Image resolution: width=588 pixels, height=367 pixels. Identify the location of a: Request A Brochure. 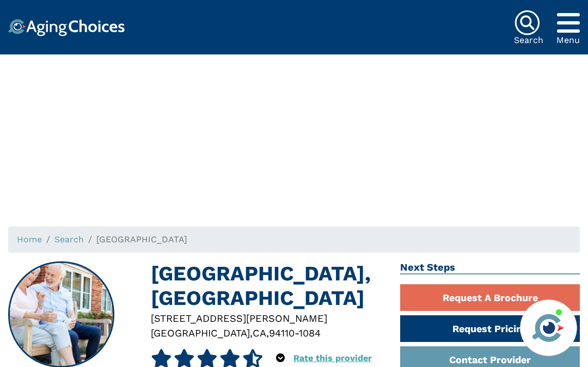
(490, 297).